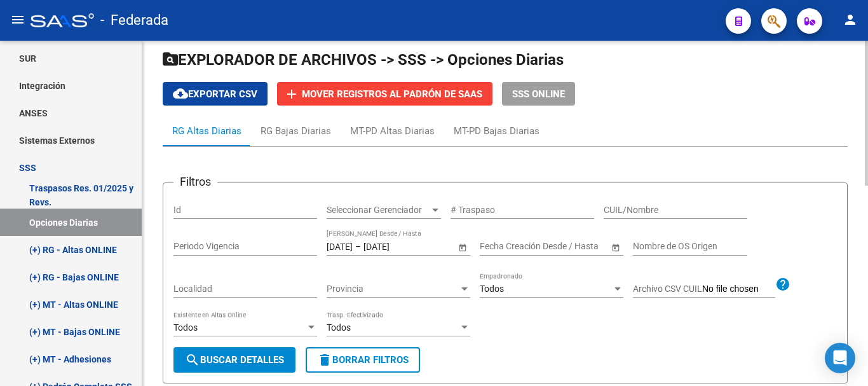 The image size is (868, 386). I want to click on button: Mover registros al PADRÓN de SAAS, so click(385, 94).